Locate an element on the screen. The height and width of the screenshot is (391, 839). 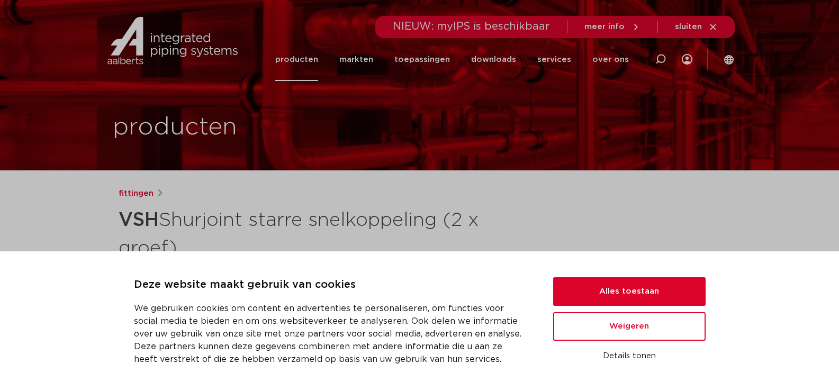
a: fittingen is located at coordinates (136, 194).